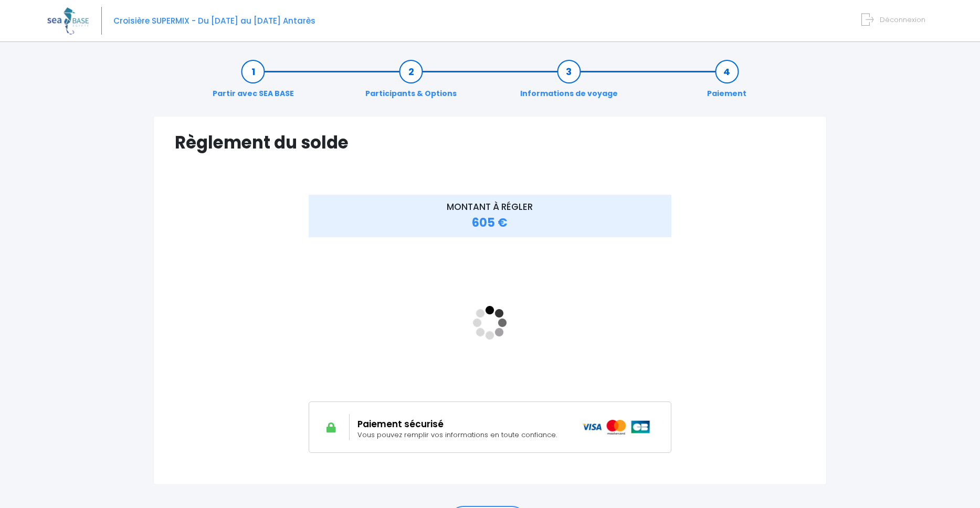 This screenshot has width=980, height=508. What do you see at coordinates (411, 82) in the screenshot?
I see `a: Participants & Options` at bounding box center [411, 82].